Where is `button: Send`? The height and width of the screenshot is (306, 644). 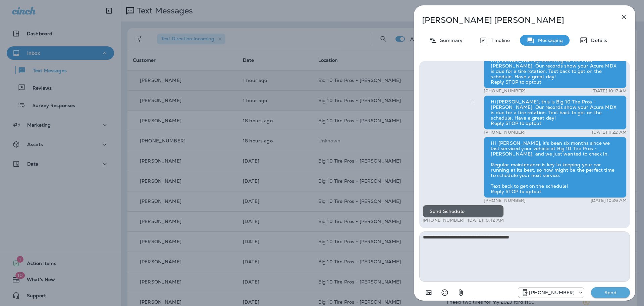
button: Send is located at coordinates (610, 293).